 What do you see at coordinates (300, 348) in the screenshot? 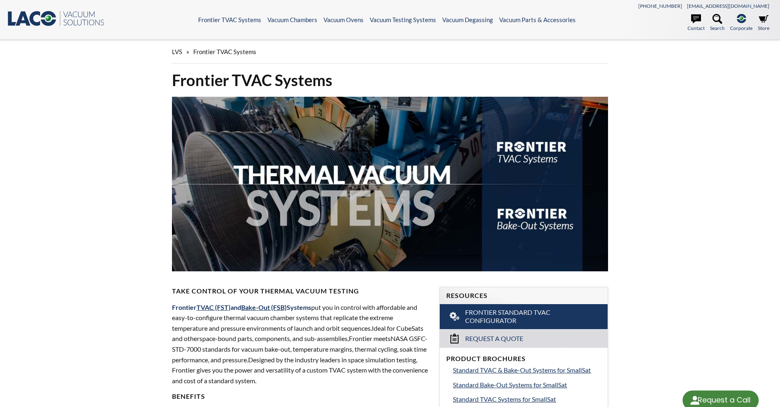
I see `span: NASA GSFC-STD-7000 standards for vacuum bake-out, temperature margins, thermal cycling, soak time...` at bounding box center [300, 348].